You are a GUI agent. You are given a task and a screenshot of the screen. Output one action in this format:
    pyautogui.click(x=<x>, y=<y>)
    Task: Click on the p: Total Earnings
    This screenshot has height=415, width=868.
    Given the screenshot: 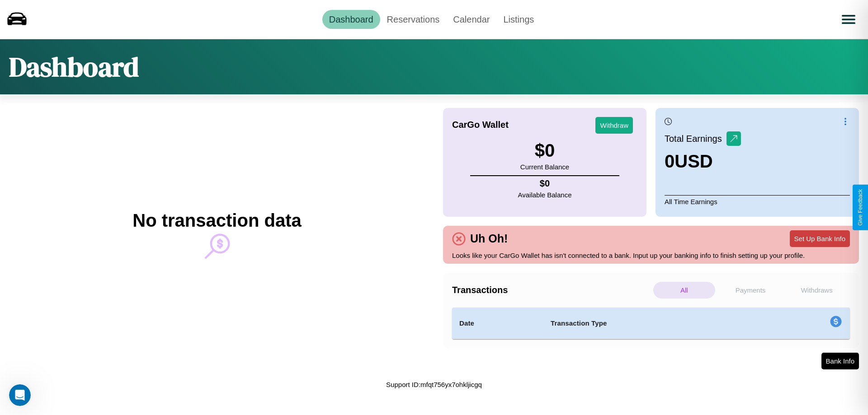 What is the action you would take?
    pyautogui.click(x=695, y=139)
    